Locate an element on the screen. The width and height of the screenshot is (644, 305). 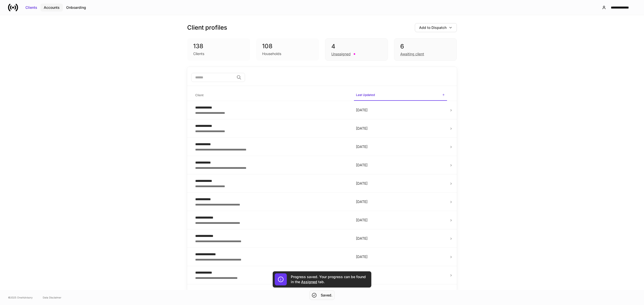
h5: Progress saved. Your progress can be found in the tab. is located at coordinates (329, 280).